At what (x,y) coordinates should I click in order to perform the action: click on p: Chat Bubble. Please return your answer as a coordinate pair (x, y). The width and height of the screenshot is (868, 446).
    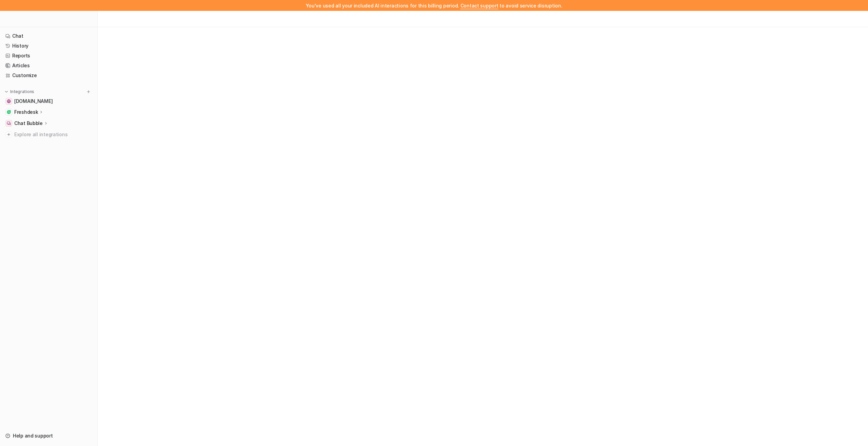
    Looking at the image, I should click on (28, 123).